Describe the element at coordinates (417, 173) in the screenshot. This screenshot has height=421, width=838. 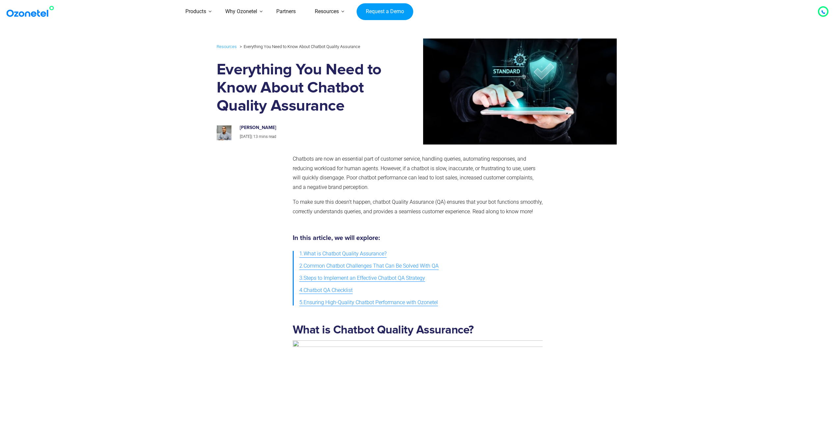
I see `p: Chatbots are now an essential part of customer service, handling queries, automating responses, a...` at that location.